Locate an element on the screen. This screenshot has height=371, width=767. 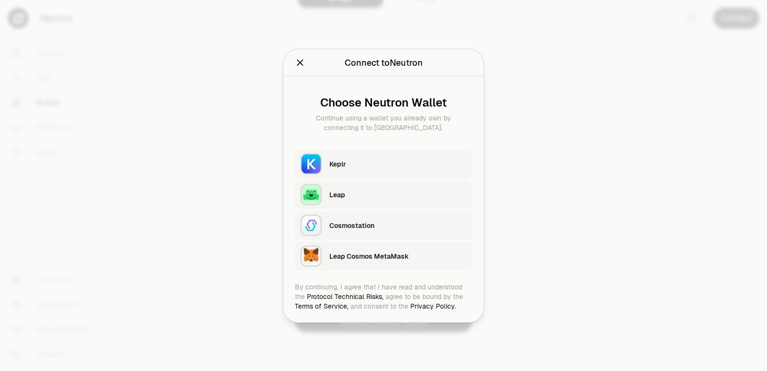
img: Cosmostation is located at coordinates (311, 225).